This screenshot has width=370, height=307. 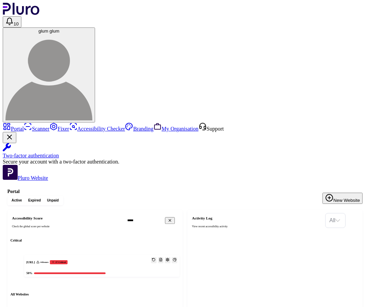 What do you see at coordinates (343, 198) in the screenshot?
I see `button: New Website` at bounding box center [343, 198].